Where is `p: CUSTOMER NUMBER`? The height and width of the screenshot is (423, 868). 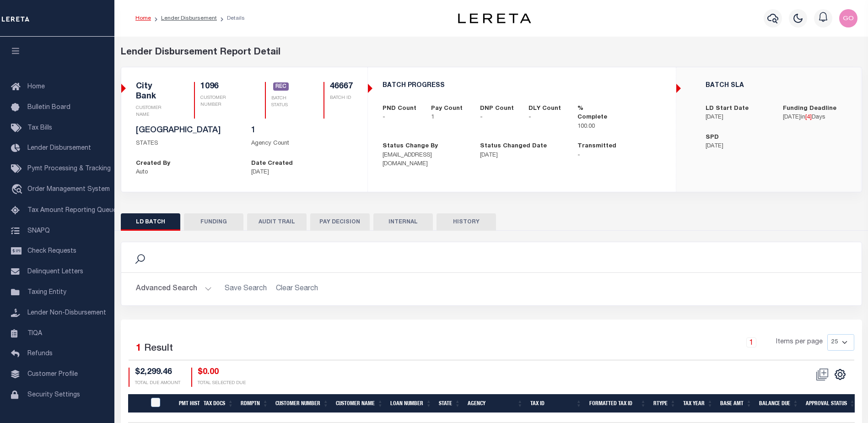 p: CUSTOMER NUMBER is located at coordinates (222, 101).